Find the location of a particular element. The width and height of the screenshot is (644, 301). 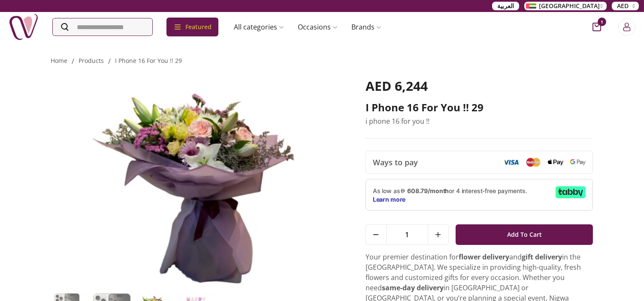

strong: gift delivery is located at coordinates (542, 257).